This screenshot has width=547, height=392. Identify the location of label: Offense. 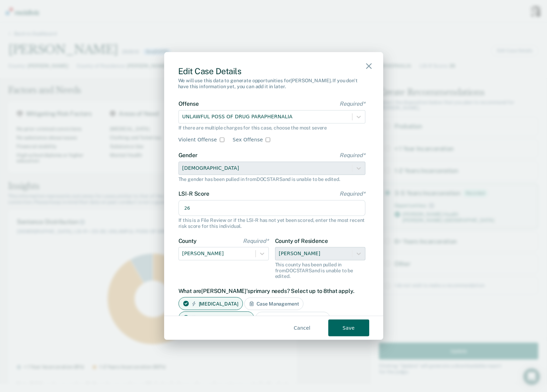
(272, 103).